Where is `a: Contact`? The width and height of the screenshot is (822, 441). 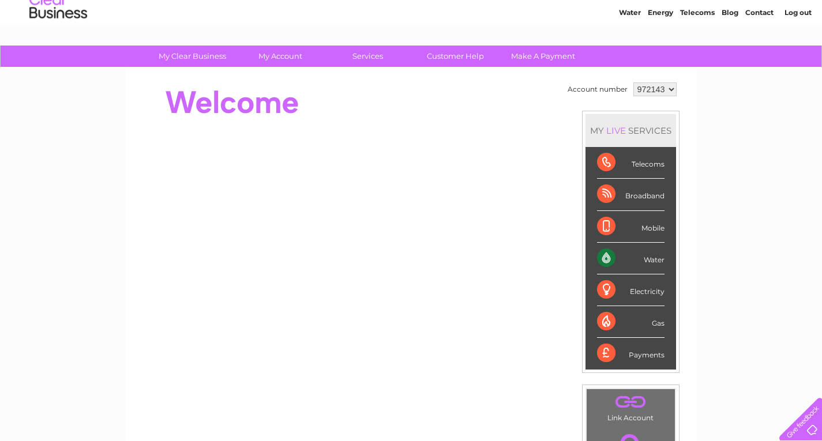 a: Contact is located at coordinates (759, 53).